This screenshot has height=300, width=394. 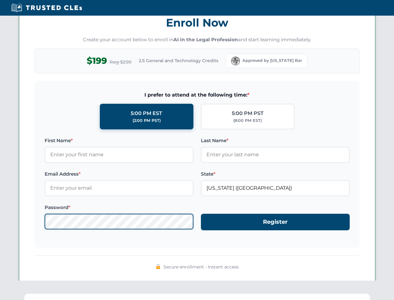 What do you see at coordinates (236, 61) in the screenshot?
I see `img: Florida Bar` at bounding box center [236, 61].